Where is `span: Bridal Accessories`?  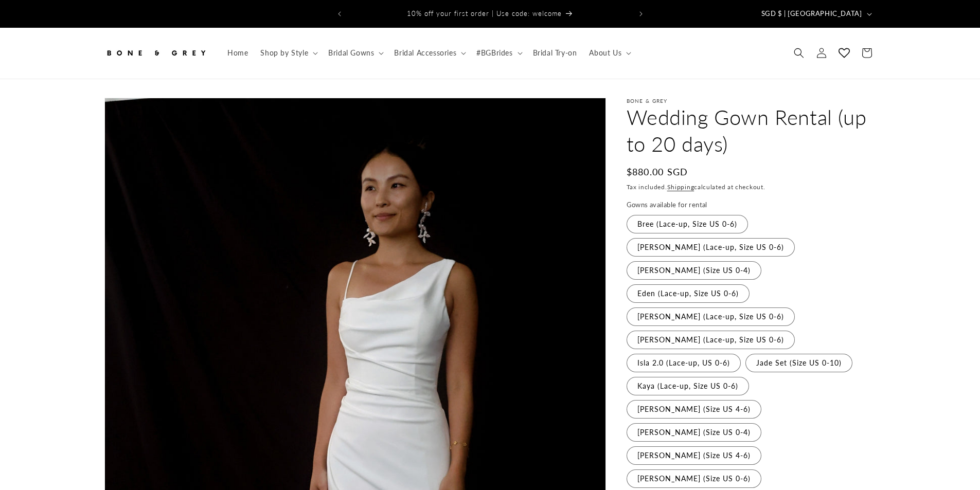 span: Bridal Accessories is located at coordinates (425, 53).